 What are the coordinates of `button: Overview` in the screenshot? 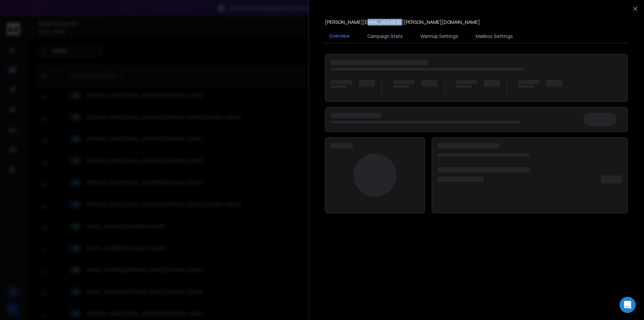 It's located at (340, 36).